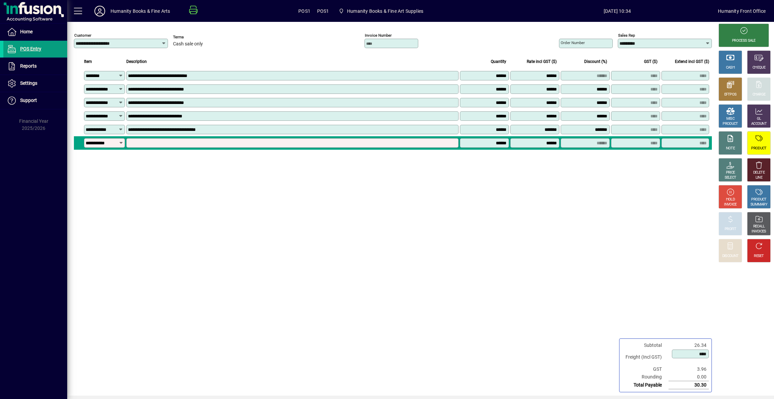 The width and height of the screenshot is (774, 399). Describe the element at coordinates (759, 68) in the screenshot. I see `div: CHEQUE` at that location.